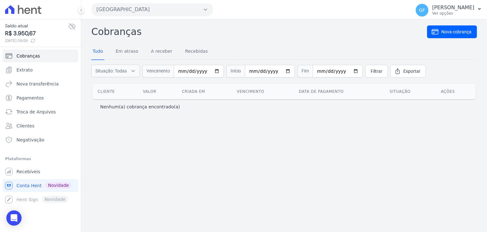 This screenshot has height=232, width=487. I want to click on span: Conta Hent, so click(29, 185).